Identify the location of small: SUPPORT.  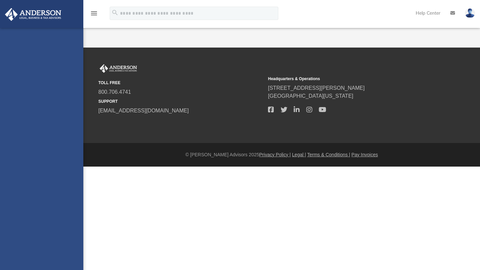
(180, 102).